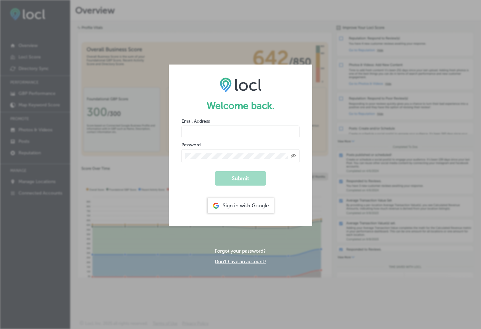  I want to click on button: Submit, so click(241, 178).